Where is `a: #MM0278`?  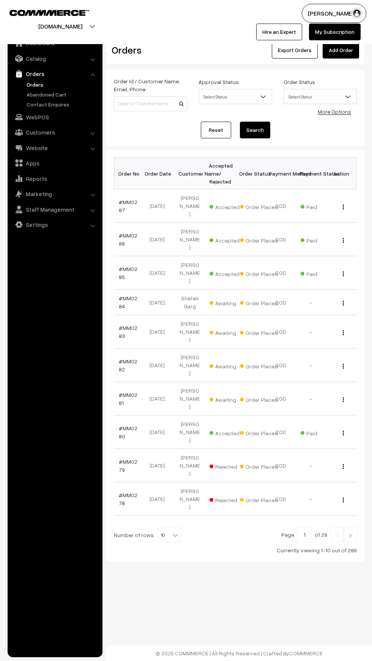 a: #MM0278 is located at coordinates (128, 499).